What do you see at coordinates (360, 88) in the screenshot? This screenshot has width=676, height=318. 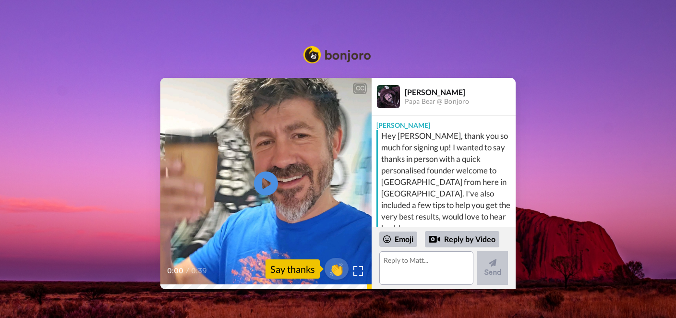 I see `div: CC` at bounding box center [360, 88].